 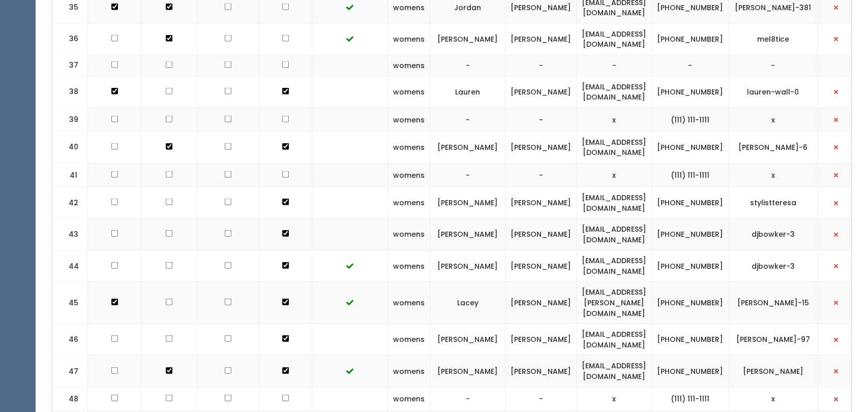 I want to click on td: lauren-wall-0, so click(x=773, y=92).